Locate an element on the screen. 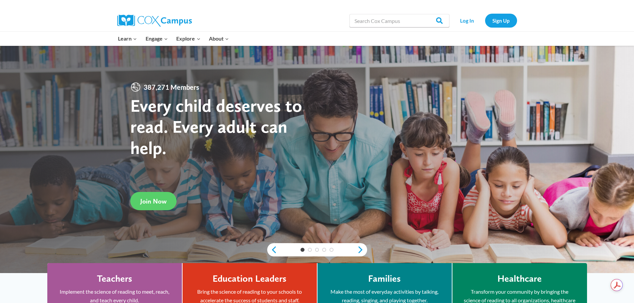 This screenshot has height=303, width=634. strong: Every child deserves to read. Every adult can help. is located at coordinates (216, 127).